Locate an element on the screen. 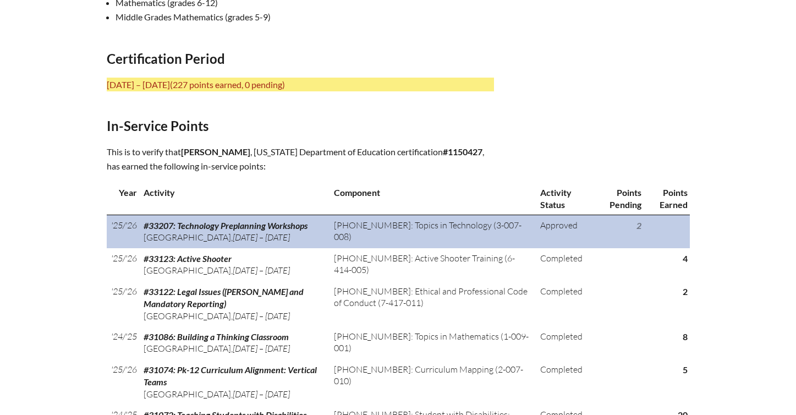 Image resolution: width=796 pixels, height=415 pixels. th: Activity Status is located at coordinates (564, 198).